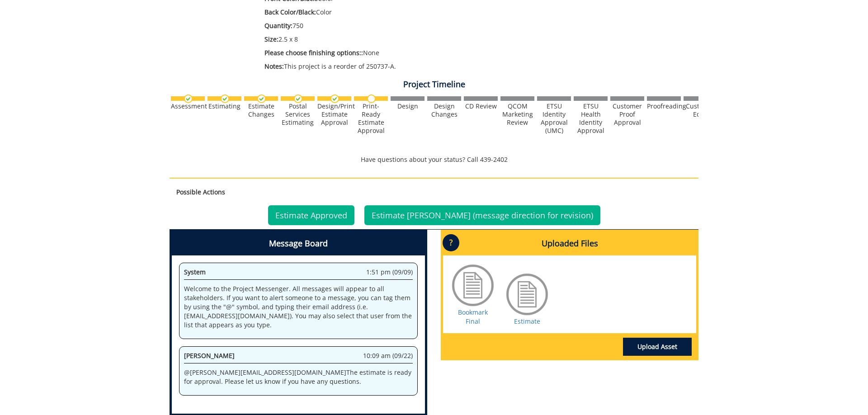 The image size is (868, 415). Describe the element at coordinates (441, 67) in the screenshot. I see `p: This project is a reorder of 250737-A.` at that location.